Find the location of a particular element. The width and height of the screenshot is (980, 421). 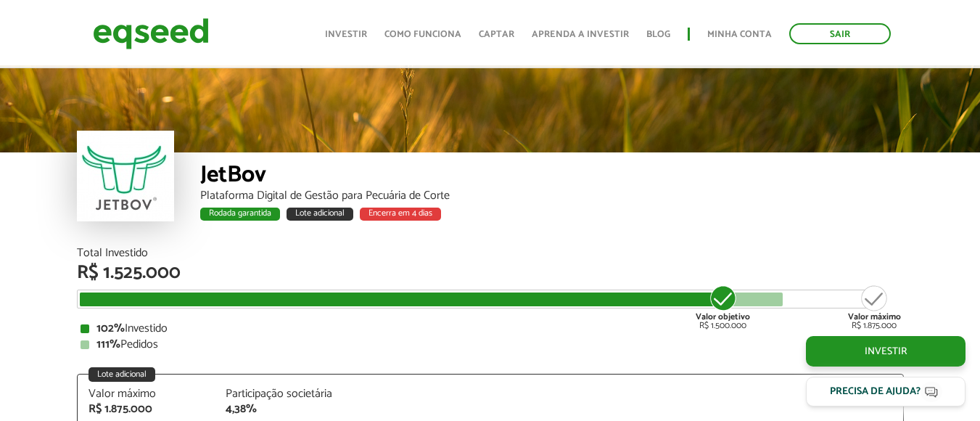

div: Valor máximo is located at coordinates (146, 394).